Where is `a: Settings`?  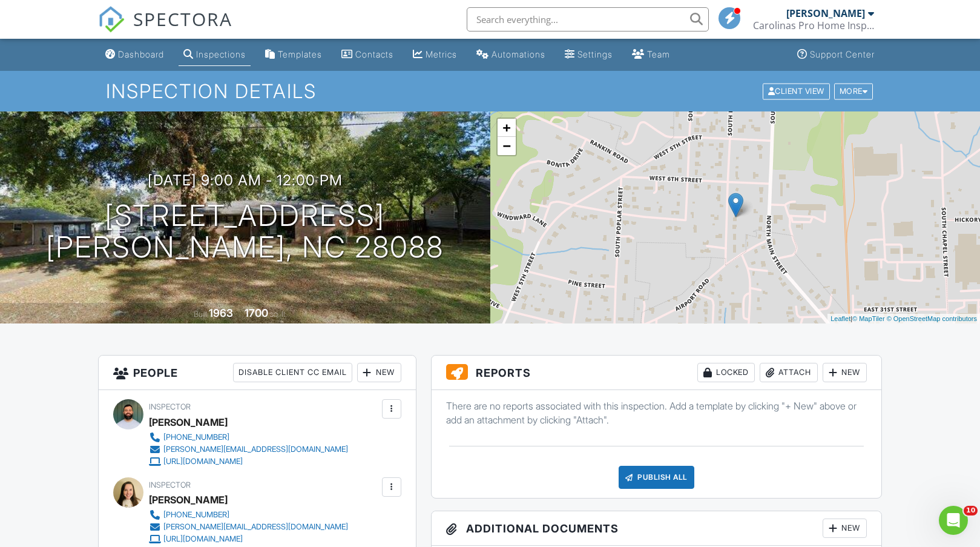 a: Settings is located at coordinates (588, 54).